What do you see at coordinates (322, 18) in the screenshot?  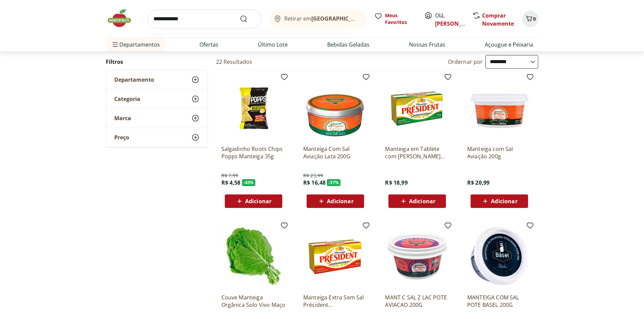 I see `span: Retirar em` at bounding box center [322, 18].